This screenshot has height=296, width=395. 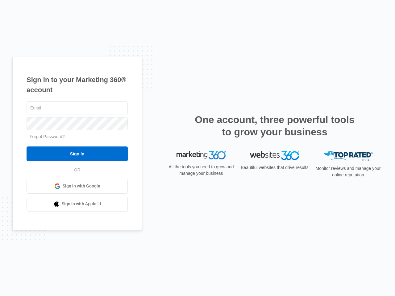 I want to click on img: Top Rated Local, so click(x=348, y=156).